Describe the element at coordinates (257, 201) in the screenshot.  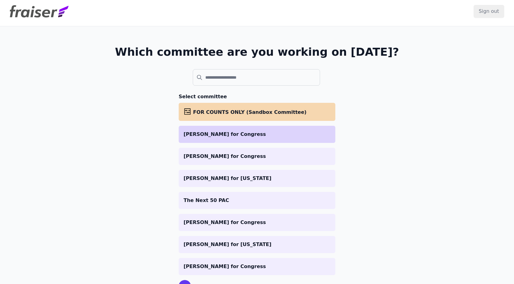
I see `p: The Next 50 PAC` at that location.